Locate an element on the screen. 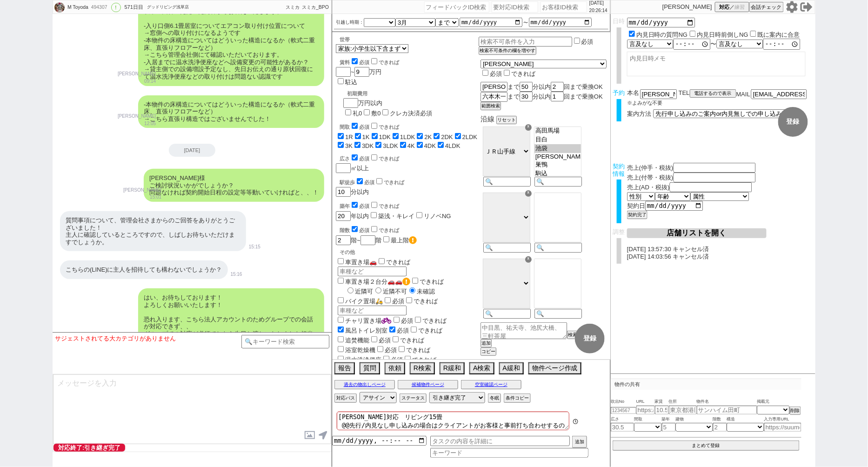 This screenshot has width=868, height=467. p: 12:05 is located at coordinates (137, 124).